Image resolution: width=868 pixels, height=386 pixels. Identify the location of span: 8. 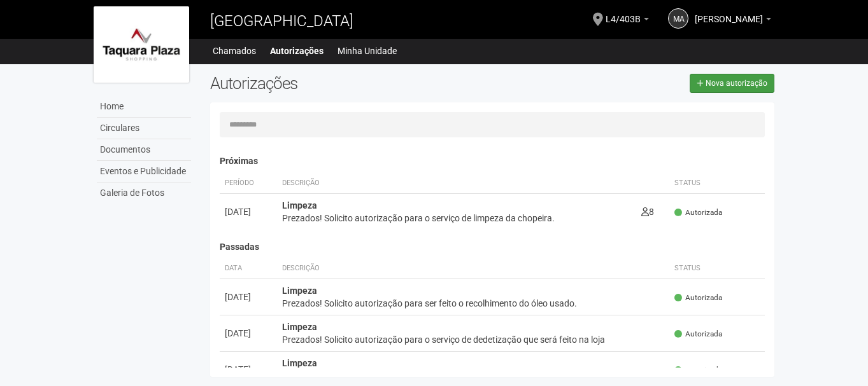
(648, 212).